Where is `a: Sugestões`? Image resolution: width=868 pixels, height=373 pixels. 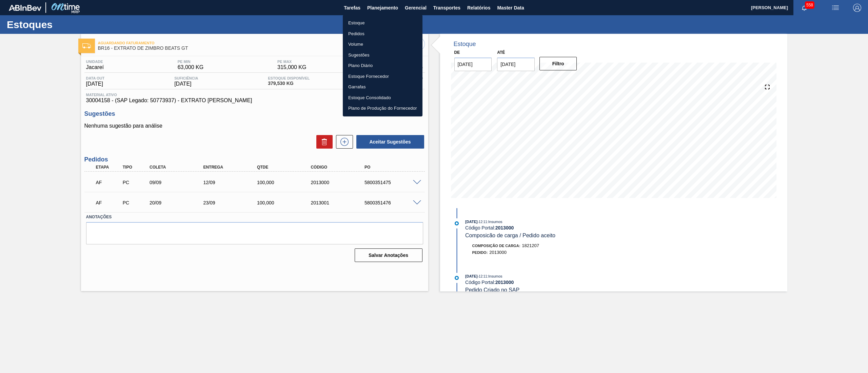
a: Sugestões is located at coordinates (382, 55).